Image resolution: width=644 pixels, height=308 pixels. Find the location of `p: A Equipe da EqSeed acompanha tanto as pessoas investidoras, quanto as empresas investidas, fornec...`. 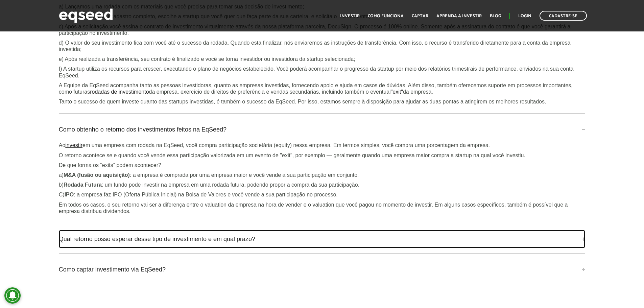

p: A Equipe da EqSeed acompanha tanto as pessoas investidoras, quanto as empresas investidas, fornec... is located at coordinates (322, 89).